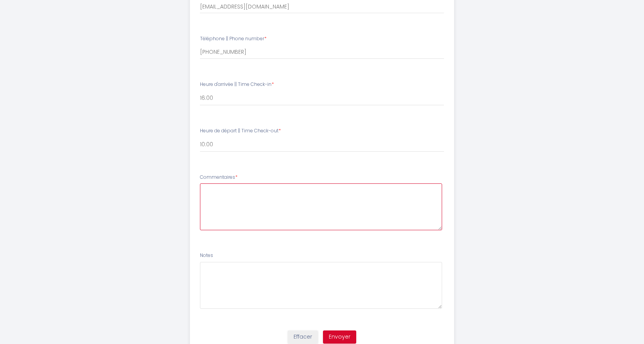  What do you see at coordinates (340, 337) in the screenshot?
I see `button: Envoyer` at bounding box center [340, 337].